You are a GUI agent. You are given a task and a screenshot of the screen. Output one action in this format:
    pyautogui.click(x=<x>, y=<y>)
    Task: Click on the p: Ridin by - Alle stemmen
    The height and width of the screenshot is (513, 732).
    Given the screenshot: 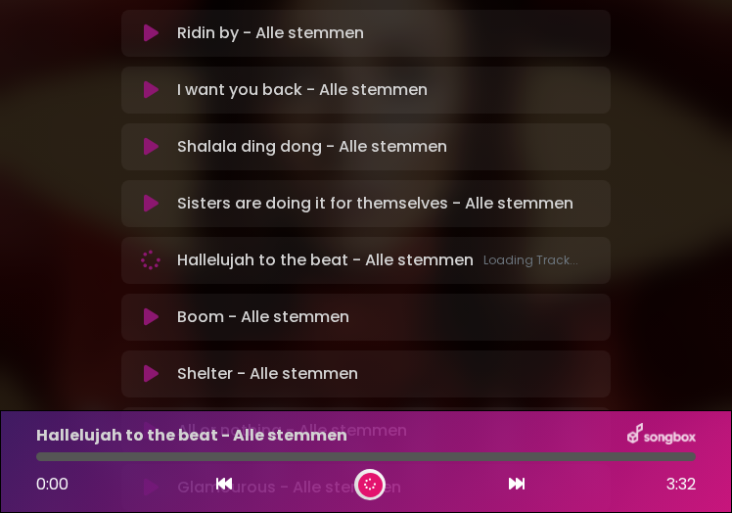 What is the action you would take?
    pyautogui.click(x=270, y=33)
    